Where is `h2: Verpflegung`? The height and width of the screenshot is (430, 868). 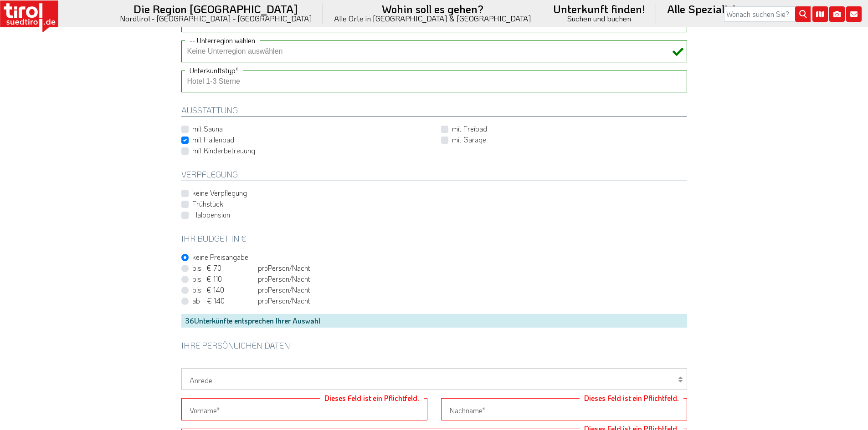 h2: Verpflegung is located at coordinates (434, 176).